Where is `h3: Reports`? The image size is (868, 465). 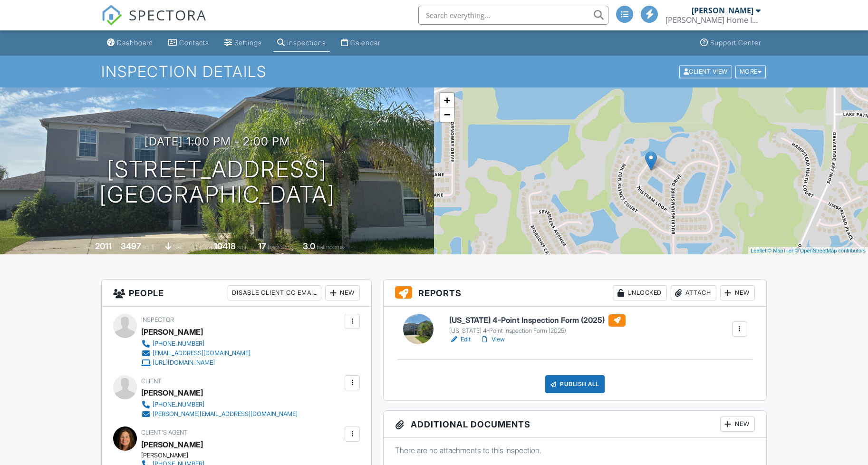
h3: Reports is located at coordinates (575, 292).